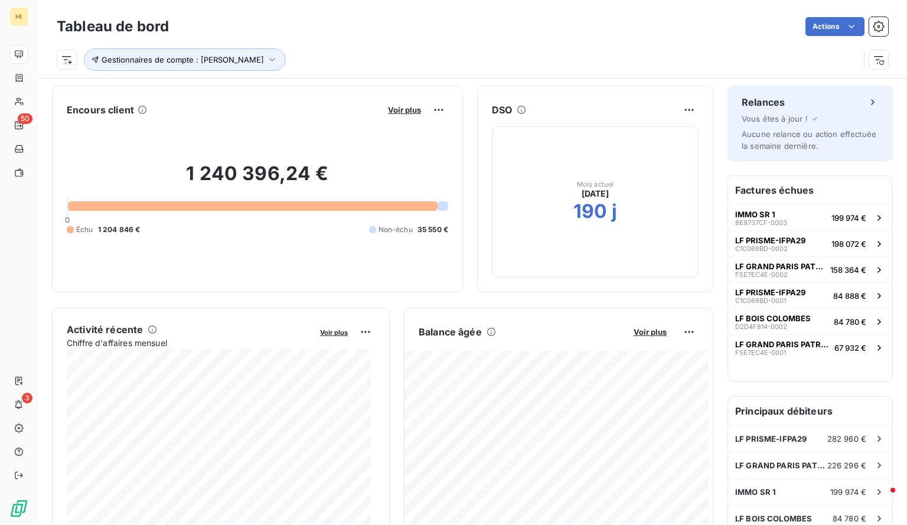 The width and height of the screenshot is (907, 525). Describe the element at coordinates (395, 230) in the screenshot. I see `span: Non-échu` at that location.